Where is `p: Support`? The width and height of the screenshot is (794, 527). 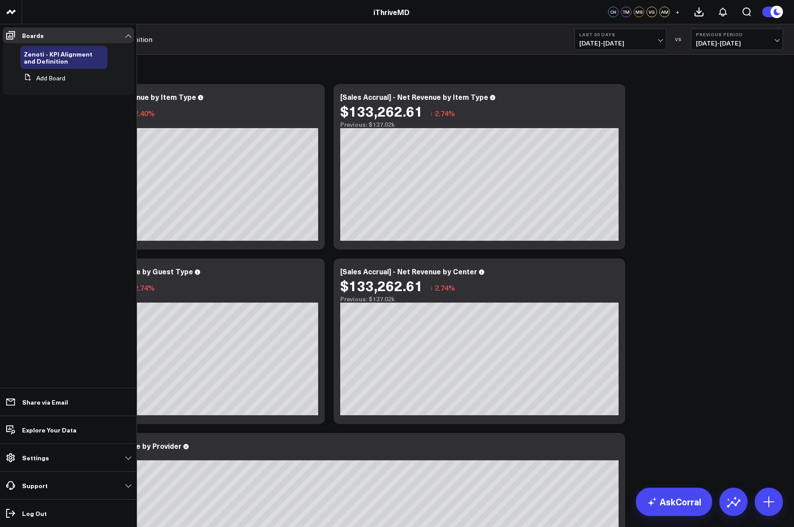 p: Support is located at coordinates (35, 486).